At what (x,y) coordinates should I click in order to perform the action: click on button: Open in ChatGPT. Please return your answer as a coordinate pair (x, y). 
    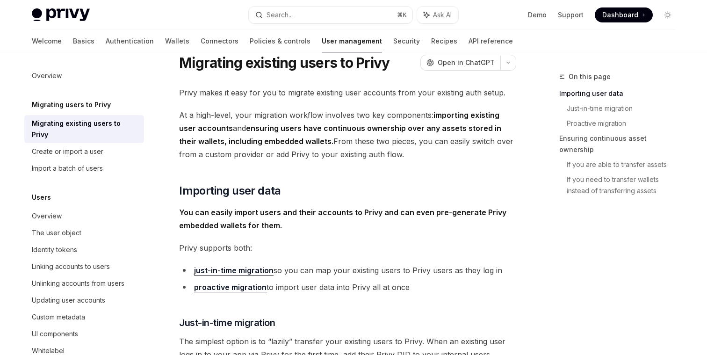
    Looking at the image, I should click on (460, 63).